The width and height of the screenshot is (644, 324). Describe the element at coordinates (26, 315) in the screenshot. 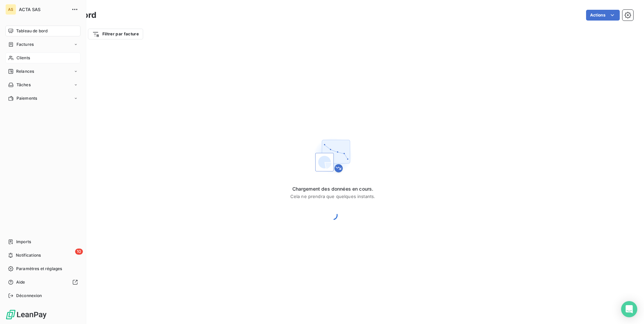

I see `img: Logo LeanPay` at that location.